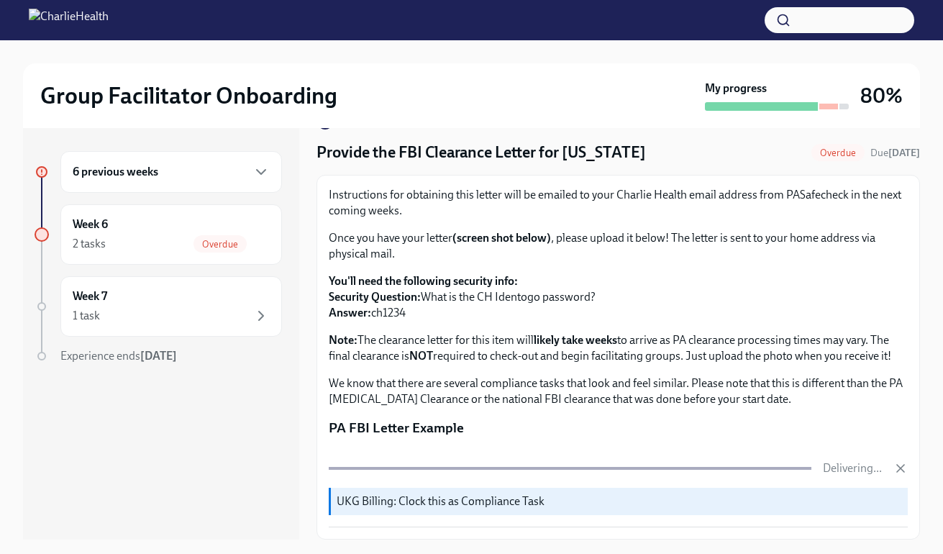 The width and height of the screenshot is (943, 554). I want to click on p: PA FBI Letter Example, so click(618, 428).